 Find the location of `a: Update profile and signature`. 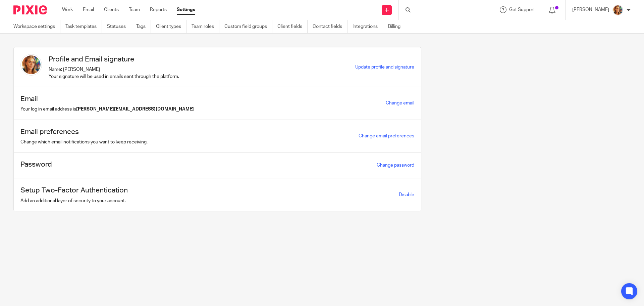

a: Update profile and signature is located at coordinates (385, 67).